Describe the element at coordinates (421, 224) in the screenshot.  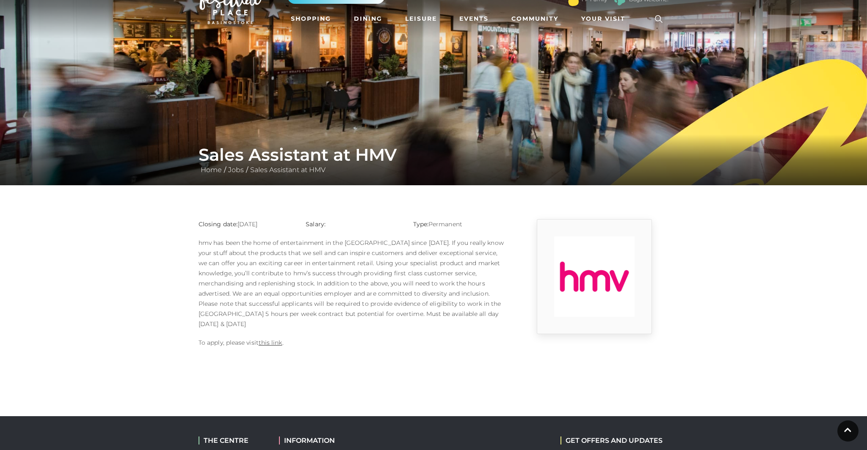
I see `strong: Type:` at that location.